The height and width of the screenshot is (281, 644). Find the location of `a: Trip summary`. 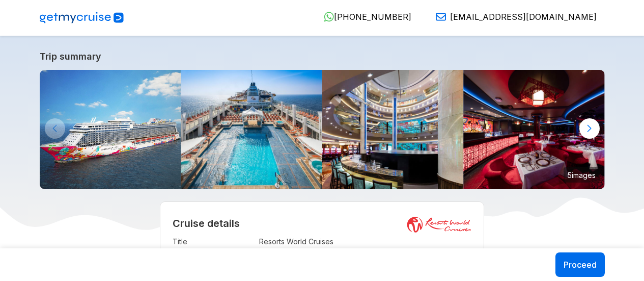

a: Trip summary is located at coordinates (322, 56).